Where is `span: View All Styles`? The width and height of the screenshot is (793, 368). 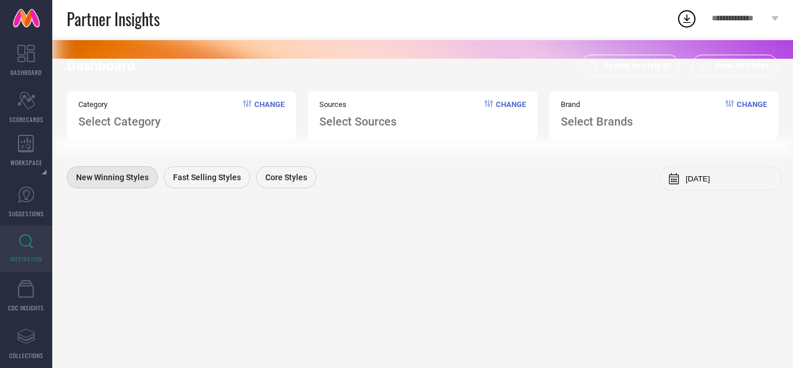
span: View All Styles is located at coordinates (742, 66).